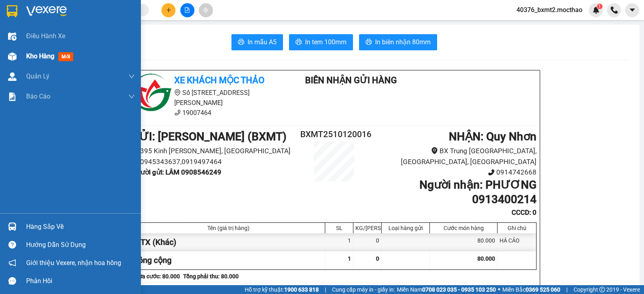 The image size is (644, 294). Describe the element at coordinates (459, 290) in the screenshot. I see `strong: 0708 023 035 - 0935 103 250` at that location.